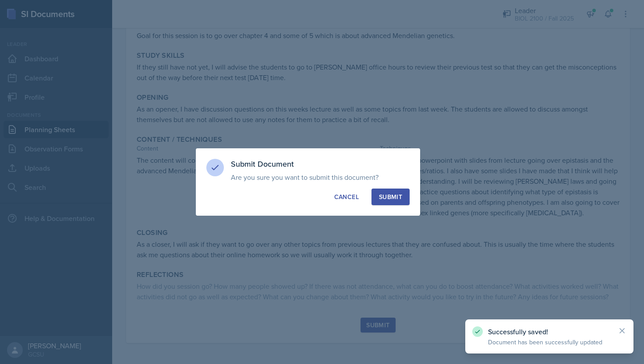 The width and height of the screenshot is (644, 364). What do you see at coordinates (549, 342) in the screenshot?
I see `p: Document has been successfully updated` at bounding box center [549, 342].